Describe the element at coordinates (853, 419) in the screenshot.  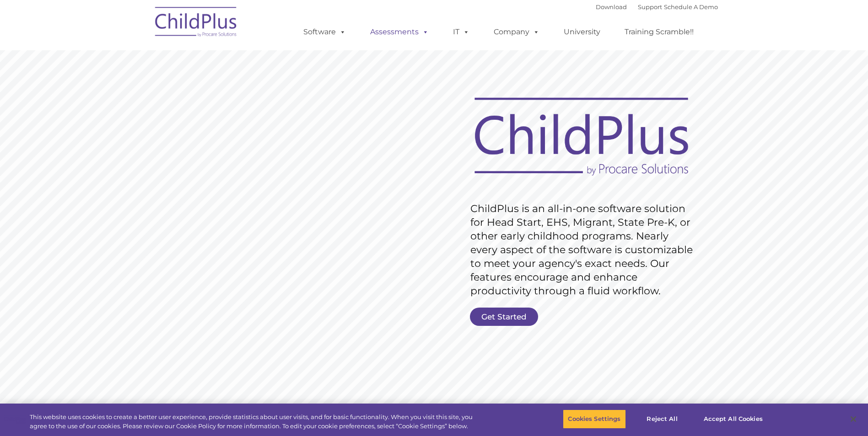
I see `button: Close` at that location.